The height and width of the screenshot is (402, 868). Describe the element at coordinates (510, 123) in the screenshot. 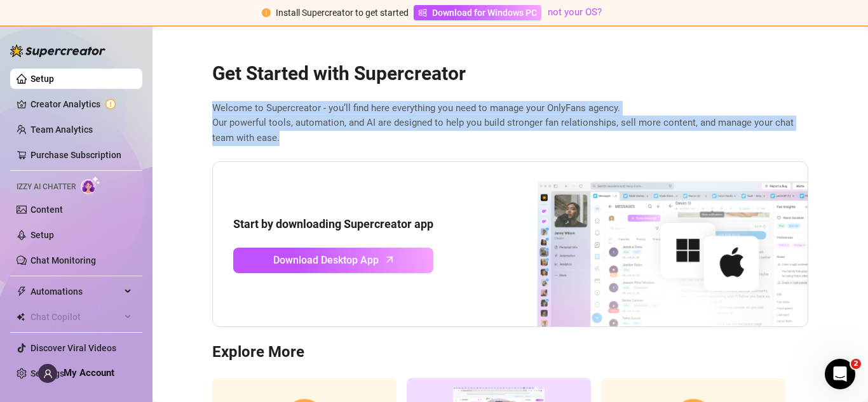

I see `span: Welcome to Supercreator - you’ll find here everything you need to manage your OnlyFans agency. Ou...` at that location.